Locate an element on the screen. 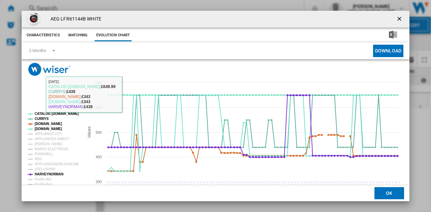  tspan: APPLIANCE CITY is located at coordinates (48, 134).